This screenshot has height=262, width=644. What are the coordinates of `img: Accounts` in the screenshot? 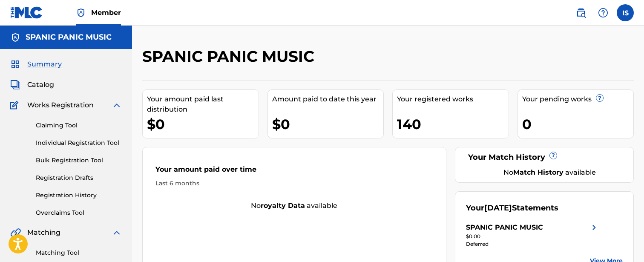 It's located at (15, 37).